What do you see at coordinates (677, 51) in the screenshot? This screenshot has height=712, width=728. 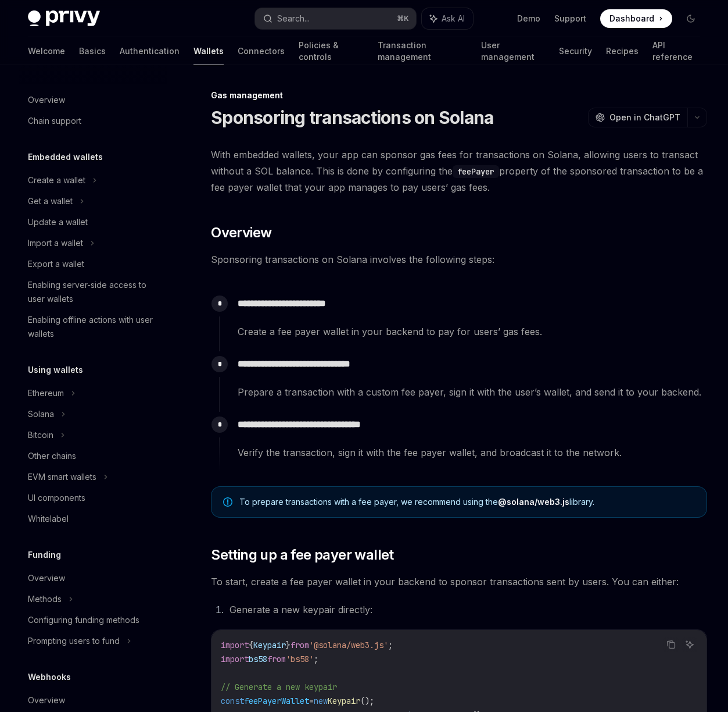 I see `a: API reference` at bounding box center [677, 51].